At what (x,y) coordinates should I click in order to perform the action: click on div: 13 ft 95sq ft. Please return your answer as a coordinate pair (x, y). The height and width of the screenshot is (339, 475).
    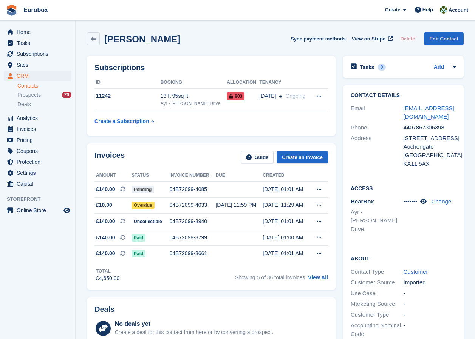
    Looking at the image, I should click on (194, 96).